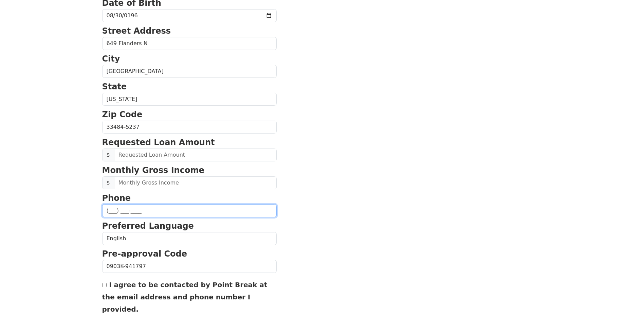 This screenshot has height=314, width=644. What do you see at coordinates (159, 142) in the screenshot?
I see `strong: Requested Loan Amount` at bounding box center [159, 142].